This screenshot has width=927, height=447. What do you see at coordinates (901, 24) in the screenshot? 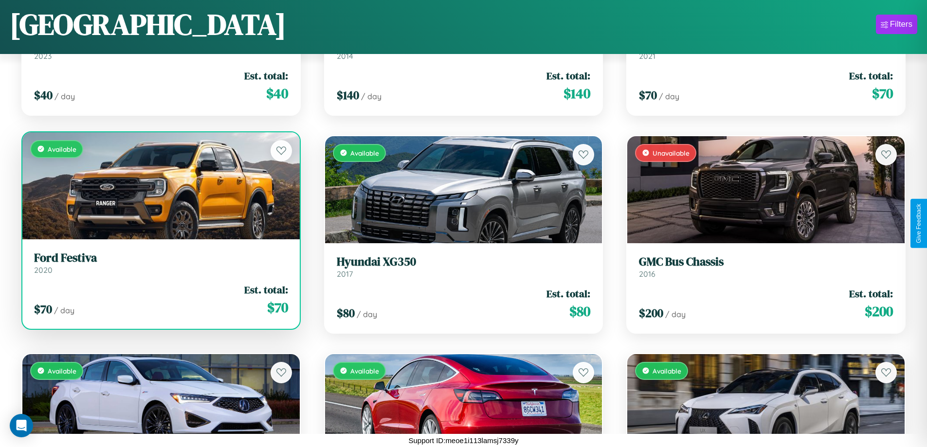
I see `div: Filters` at bounding box center [901, 24].